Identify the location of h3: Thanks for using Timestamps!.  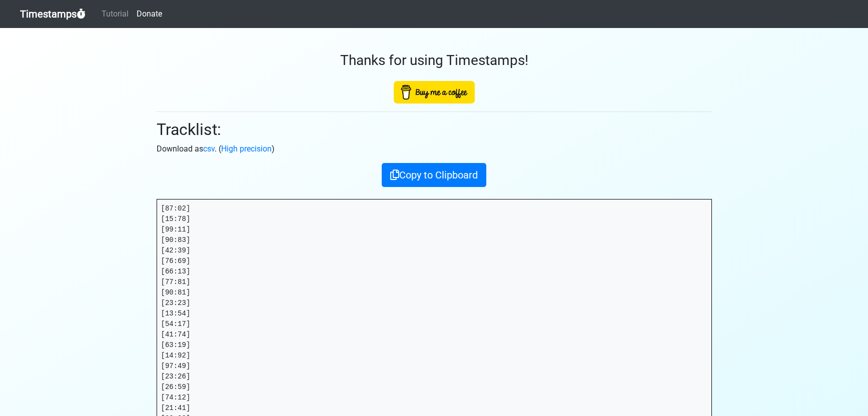
(434, 60).